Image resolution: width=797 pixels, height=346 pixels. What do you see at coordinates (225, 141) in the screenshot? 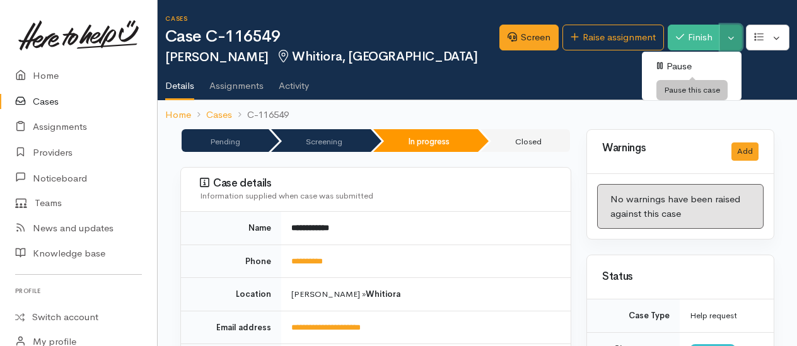
I see `li: Pending` at bounding box center [225, 141].